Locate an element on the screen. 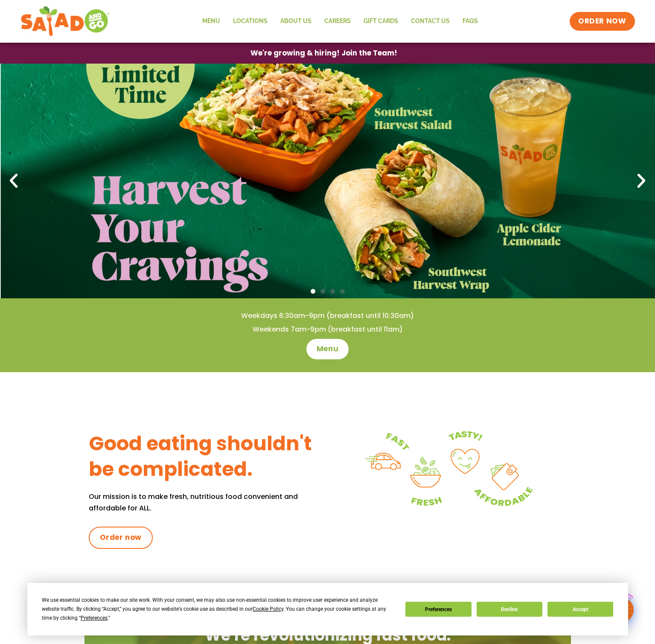 This screenshot has width=655, height=644. span: We're growing & hiring! Join the Team! is located at coordinates (323, 53).